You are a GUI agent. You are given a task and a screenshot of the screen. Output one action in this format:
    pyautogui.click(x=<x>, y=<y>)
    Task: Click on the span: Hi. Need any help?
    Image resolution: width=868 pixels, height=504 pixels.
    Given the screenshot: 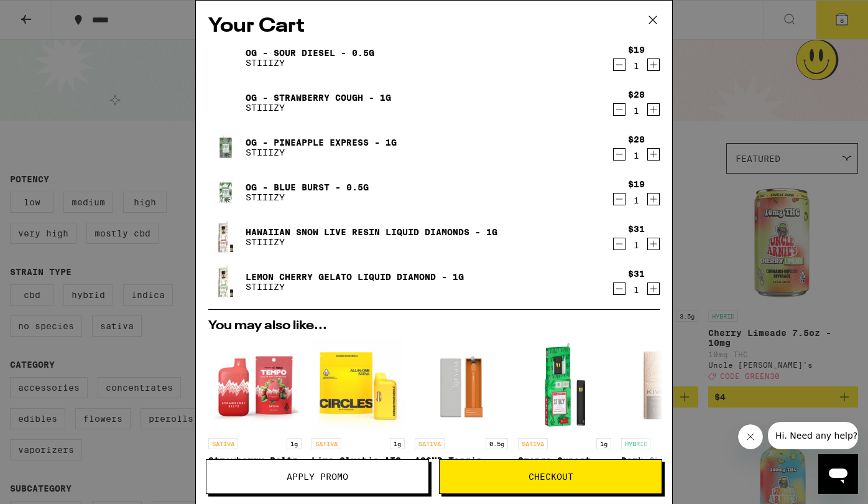 What is the action you would take?
    pyautogui.click(x=48, y=14)
    